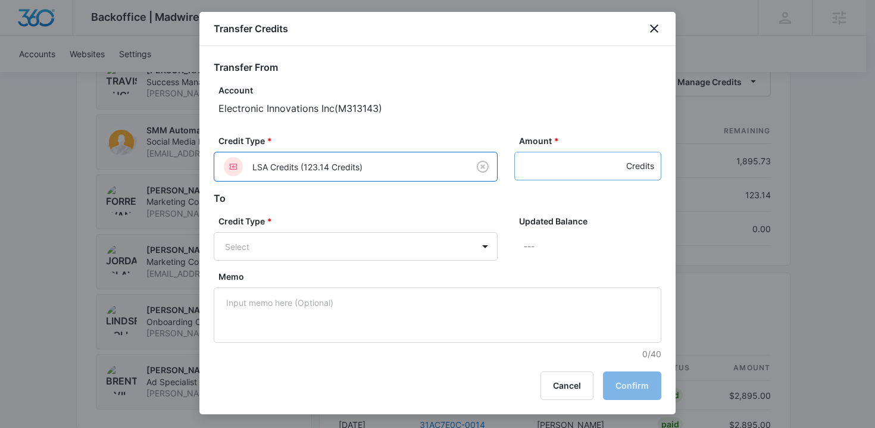  I want to click on p: Electronic Innovations Inc ( M313143 ), so click(440, 108).